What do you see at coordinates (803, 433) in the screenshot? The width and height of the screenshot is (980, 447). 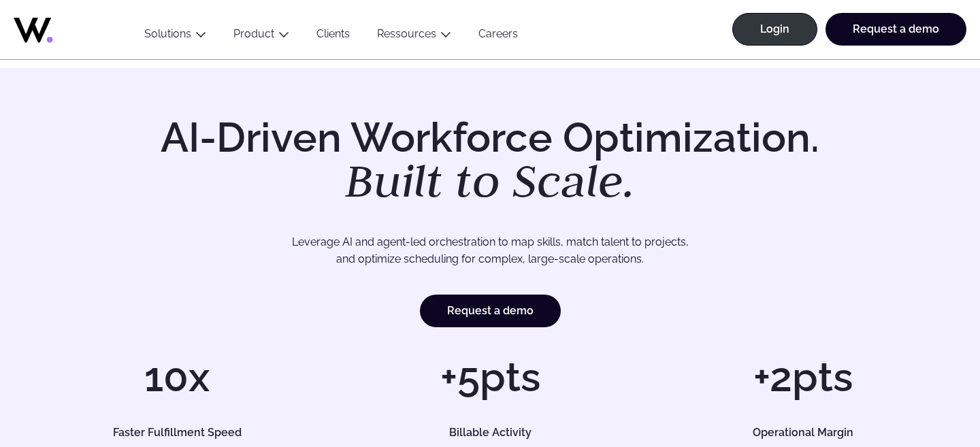 I see `h5: Operational Margin` at bounding box center [803, 433].